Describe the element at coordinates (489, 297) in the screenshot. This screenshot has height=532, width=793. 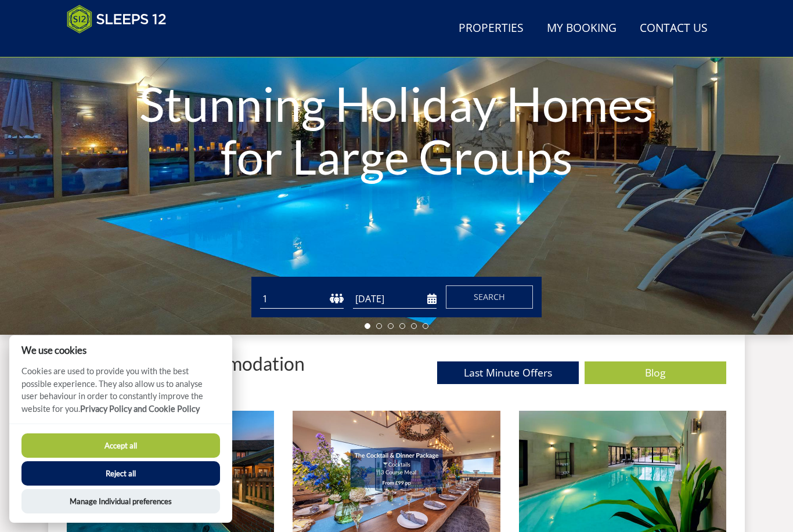
I see `button: Search` at that location.